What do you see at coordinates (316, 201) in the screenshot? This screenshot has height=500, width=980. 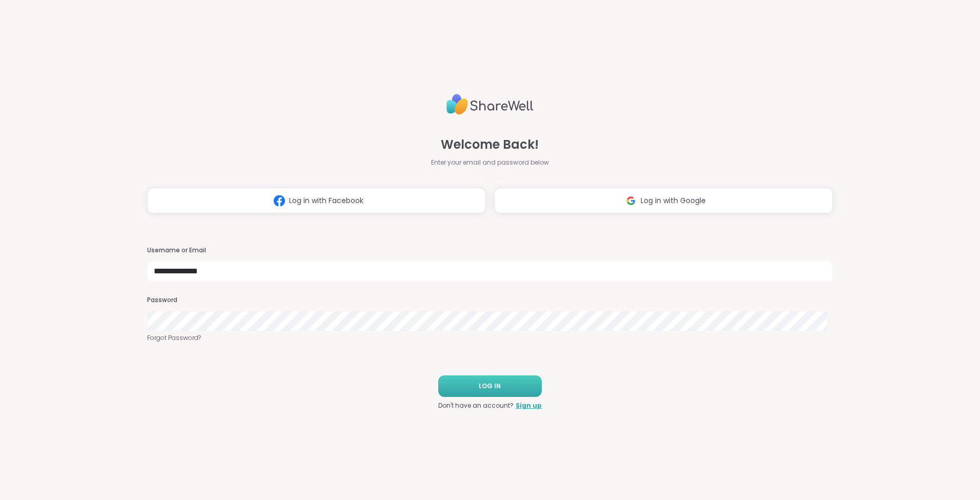 I see `button: Log in with Facebook` at bounding box center [316, 201].